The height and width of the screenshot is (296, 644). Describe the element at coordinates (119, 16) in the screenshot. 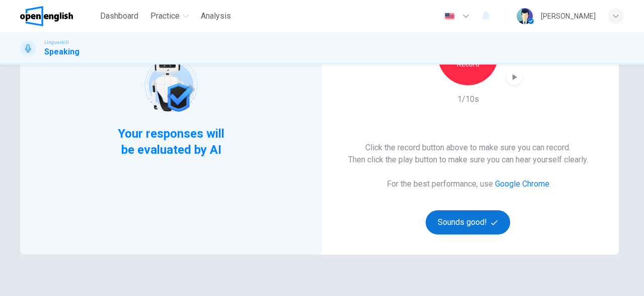

I see `span: Dashboard` at that location.